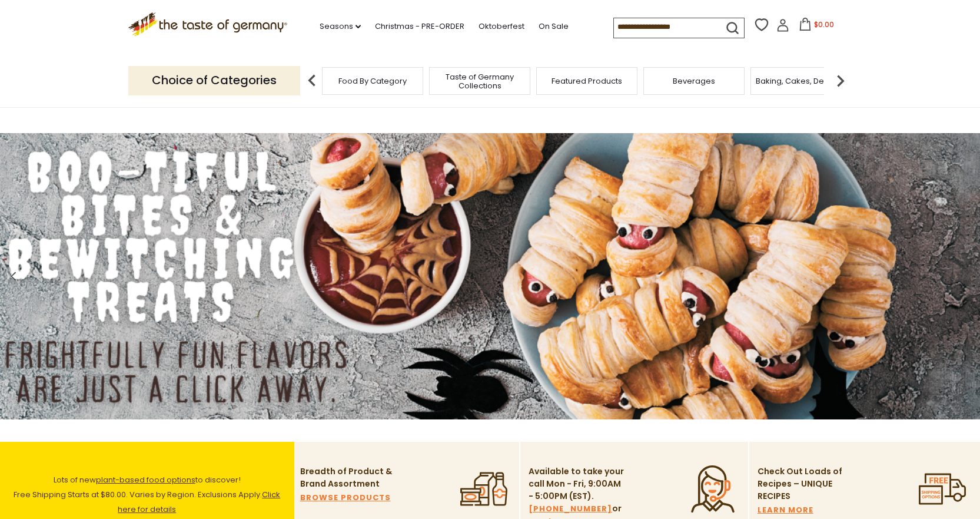 This screenshot has height=519, width=980. I want to click on a: plant-based food options, so click(146, 479).